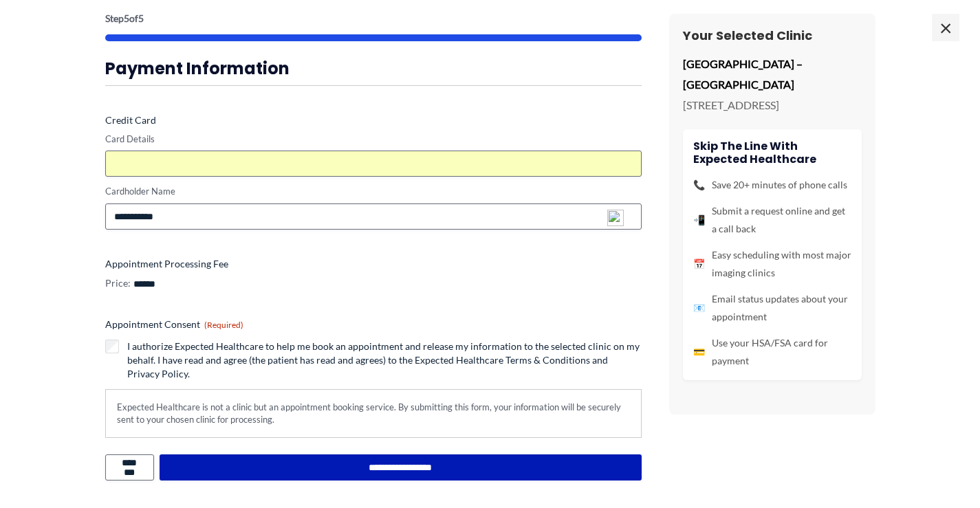 The height and width of the screenshot is (508, 980). I want to click on li: Save 20+ minutes of phone calls, so click(772, 185).